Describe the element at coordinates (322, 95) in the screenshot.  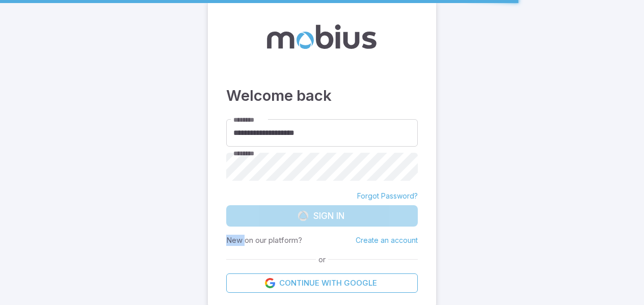
I see `h3: Welcome back` at that location.